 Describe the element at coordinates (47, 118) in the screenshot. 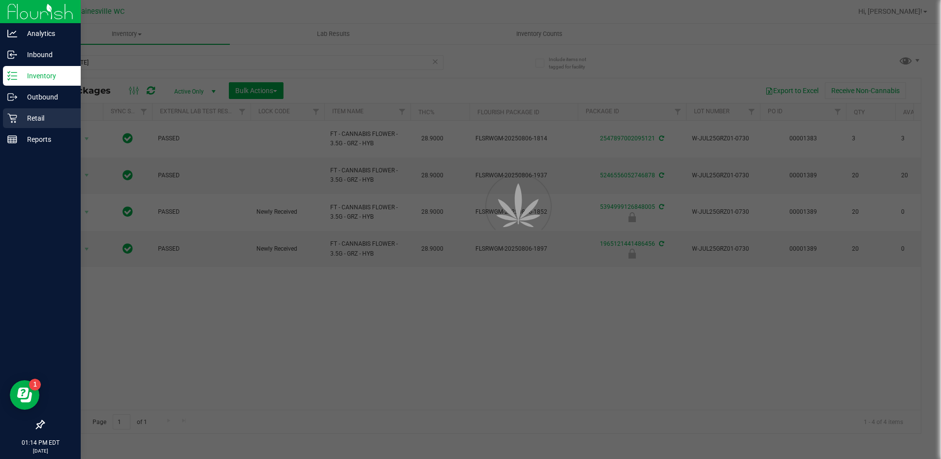

I see `p: Retail` at that location.